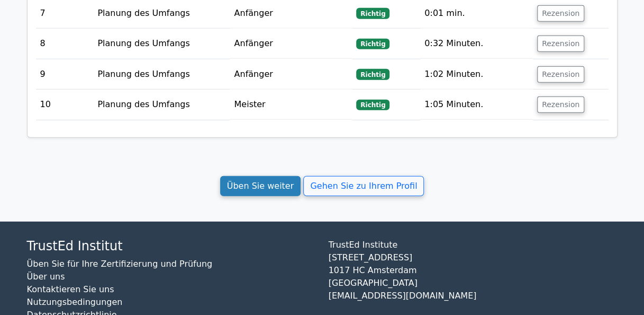  Describe the element at coordinates (75, 302) in the screenshot. I see `a: Nutzungsbedingungen` at that location.